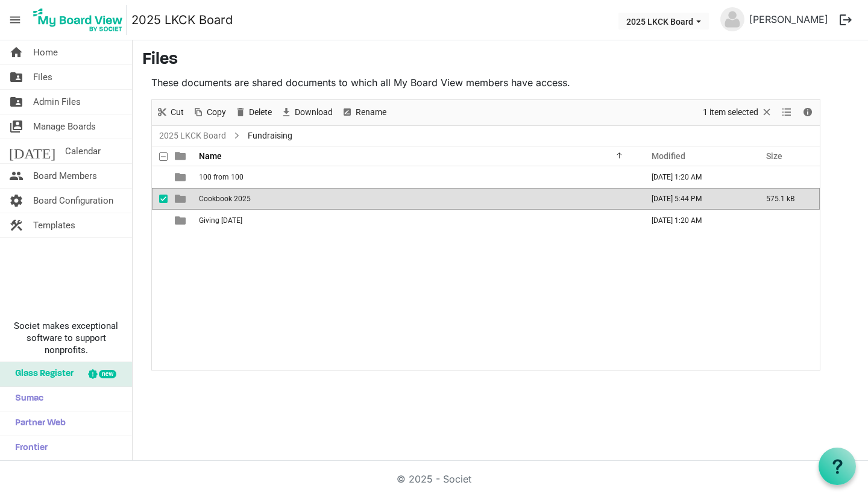 The image size is (868, 497). Describe the element at coordinates (38, 423) in the screenshot. I see `span: Partner Web` at that location.